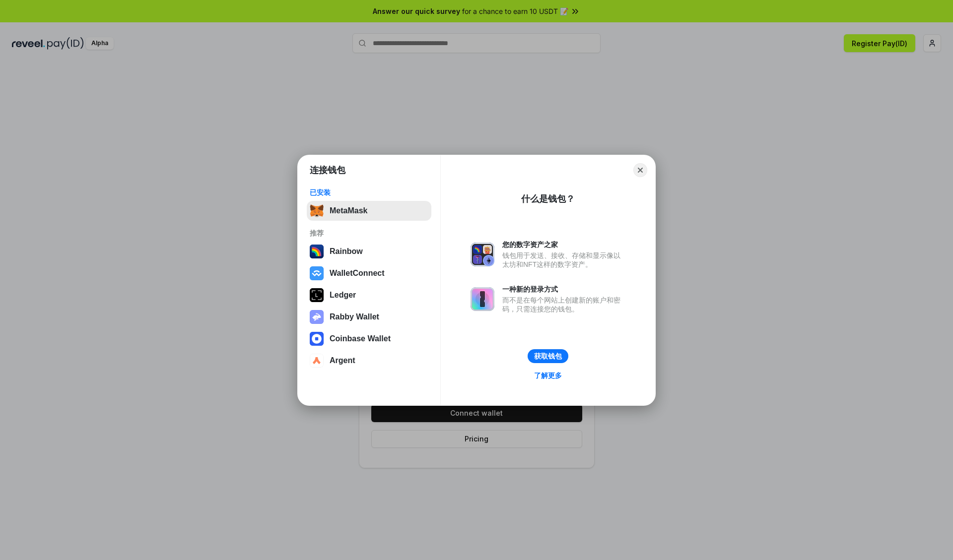  Describe the element at coordinates (548, 356) in the screenshot. I see `button: 获取钱包` at that location.